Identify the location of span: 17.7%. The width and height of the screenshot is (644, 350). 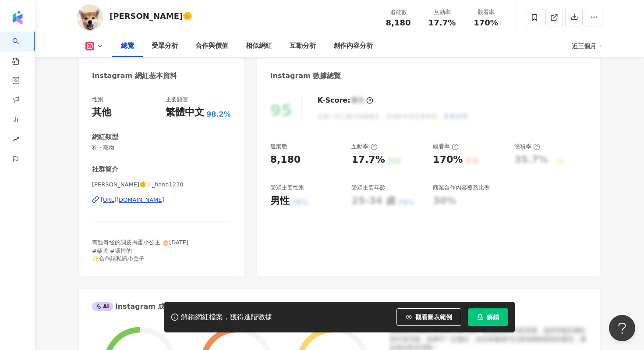
(442, 23).